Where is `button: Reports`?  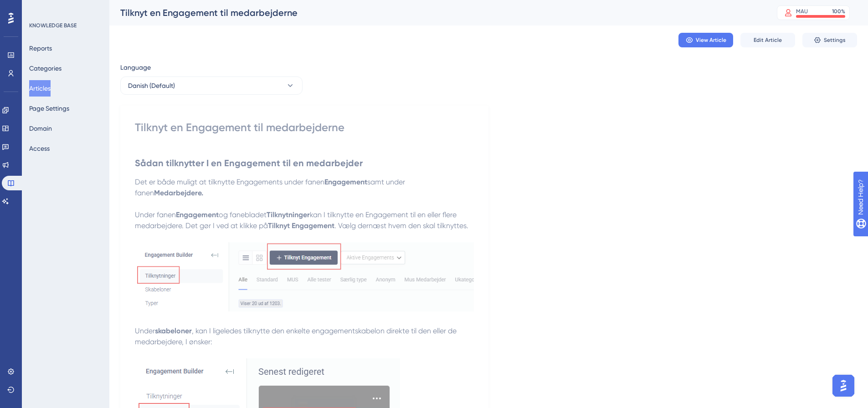
button: Reports is located at coordinates (41, 48).